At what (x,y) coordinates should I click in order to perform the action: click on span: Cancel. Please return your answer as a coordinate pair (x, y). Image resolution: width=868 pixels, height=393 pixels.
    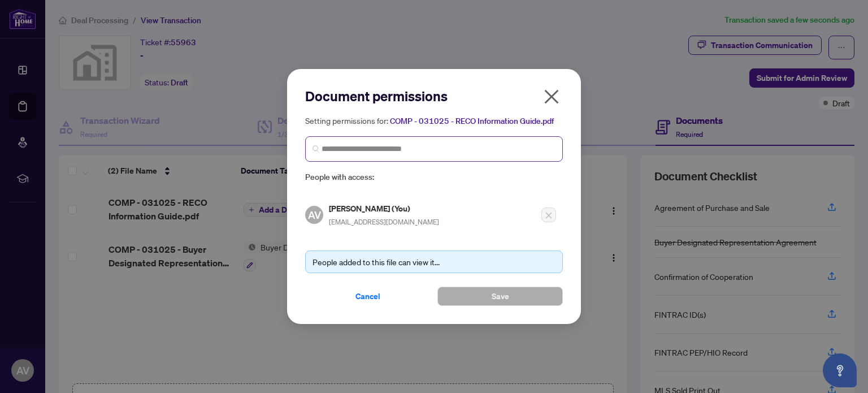
    Looking at the image, I should click on (368, 296).